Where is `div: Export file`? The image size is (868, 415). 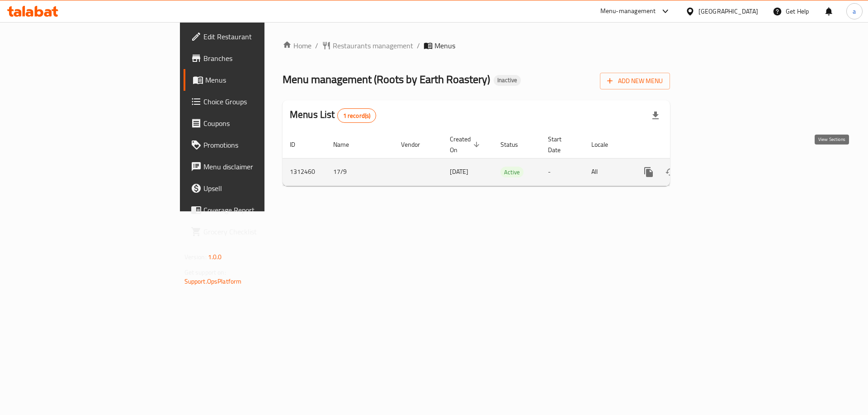 div: Export file is located at coordinates (656, 116).